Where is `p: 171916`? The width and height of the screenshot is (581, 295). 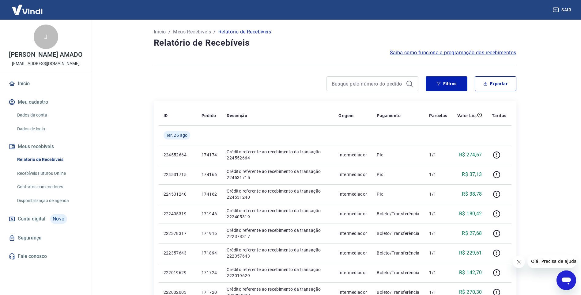
p: 171916 is located at coordinates (209, 233).